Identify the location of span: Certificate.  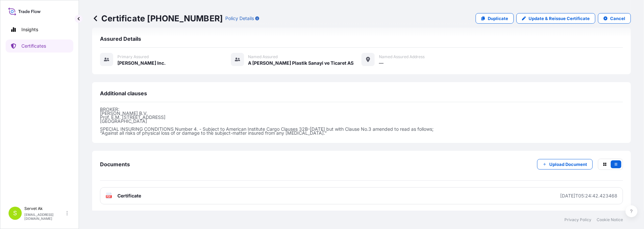
(130, 196).